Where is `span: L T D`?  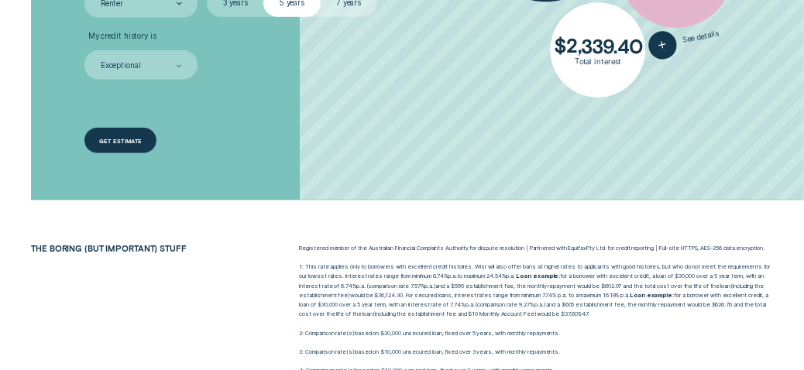 span: L T D is located at coordinates (601, 248).